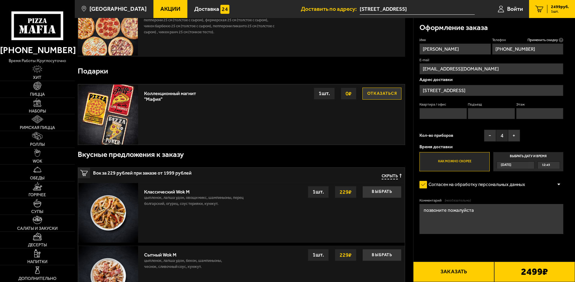 This screenshot has height=282, width=575. I want to click on span: Акции, so click(170, 9).